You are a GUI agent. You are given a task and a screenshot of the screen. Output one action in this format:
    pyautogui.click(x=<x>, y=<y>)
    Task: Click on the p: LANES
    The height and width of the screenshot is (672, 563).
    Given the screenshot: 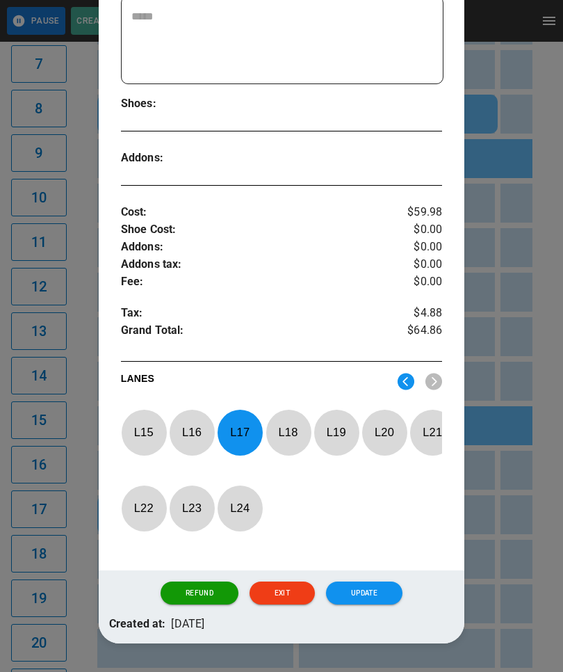 What is the action you would take?
    pyautogui.click(x=254, y=381)
    